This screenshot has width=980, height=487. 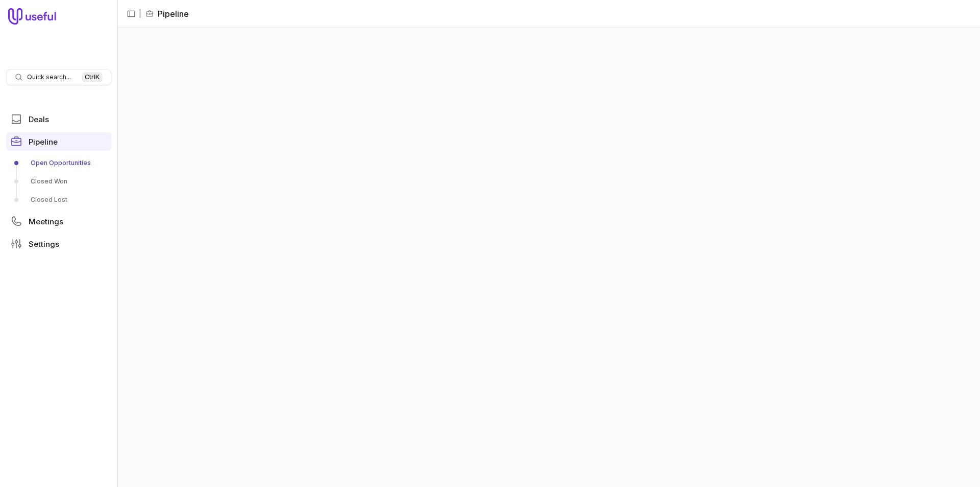 I want to click on li: Pipeline, so click(x=166, y=14).